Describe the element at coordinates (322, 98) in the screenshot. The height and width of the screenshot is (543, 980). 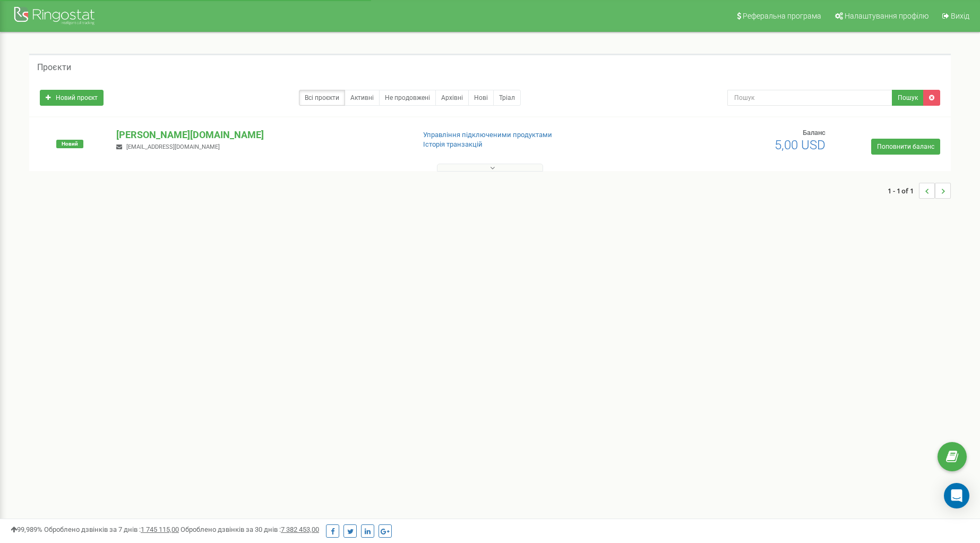
I see `a: Всі проєкти` at that location.